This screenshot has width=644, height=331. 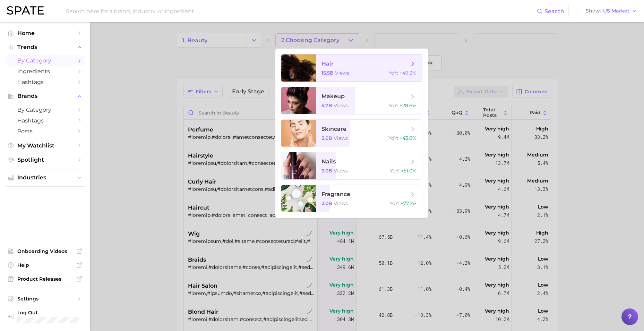 I want to click on span: Home, so click(x=45, y=33).